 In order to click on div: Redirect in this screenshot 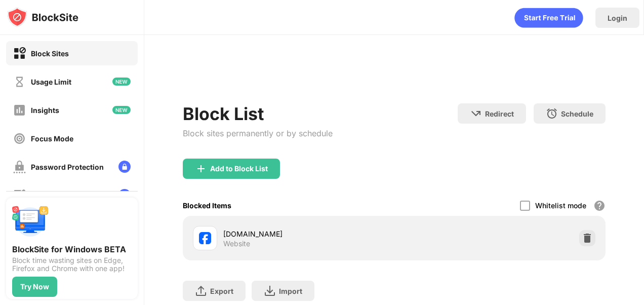, I will do `click(500, 113)`.